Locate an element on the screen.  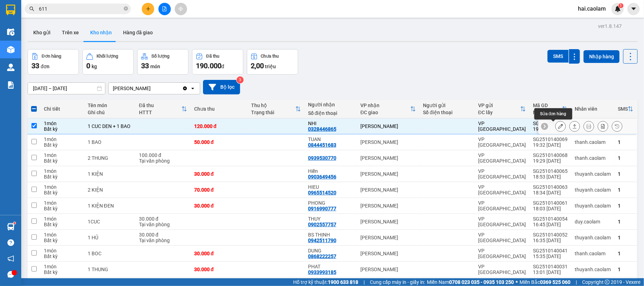
div: 0903649456 is located at coordinates (322, 177).